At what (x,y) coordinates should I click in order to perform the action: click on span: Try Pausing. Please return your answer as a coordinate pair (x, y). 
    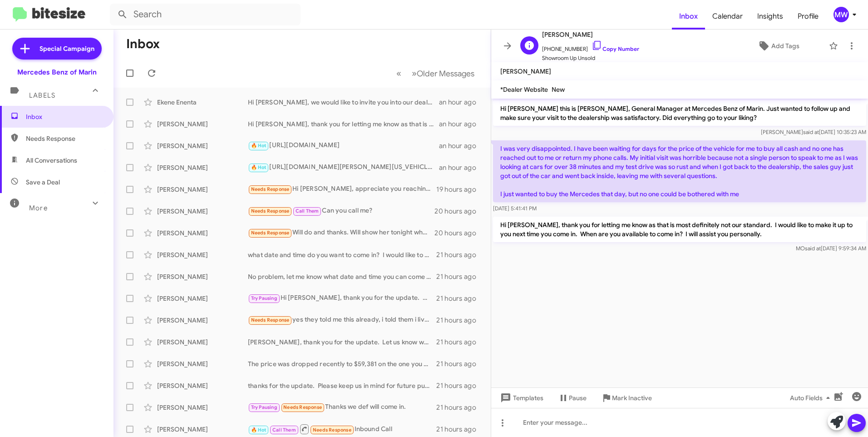
    Looking at the image, I should click on (264, 407).